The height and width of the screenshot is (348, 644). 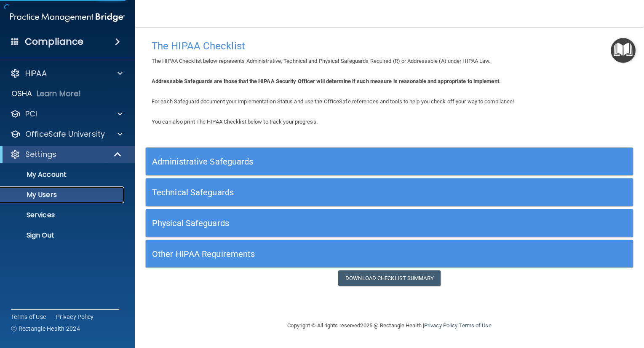 What do you see at coordinates (328, 223) in the screenshot?
I see `h5: Physical Safeguards` at bounding box center [328, 223].